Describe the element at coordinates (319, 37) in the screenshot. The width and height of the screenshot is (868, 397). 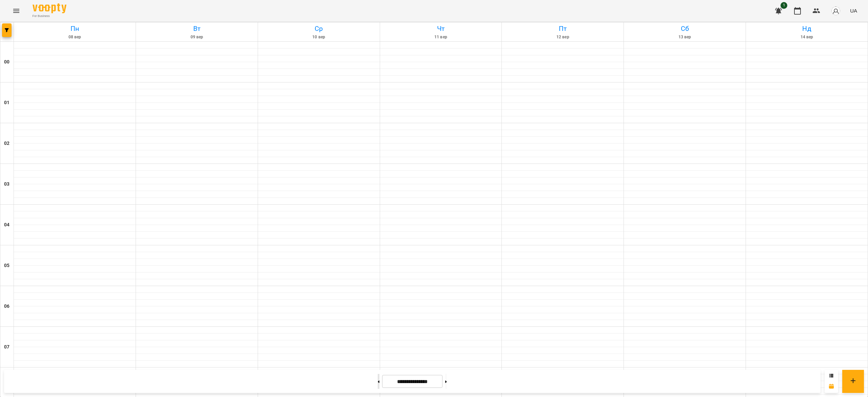
I see `h6: 10 вер` at that location.